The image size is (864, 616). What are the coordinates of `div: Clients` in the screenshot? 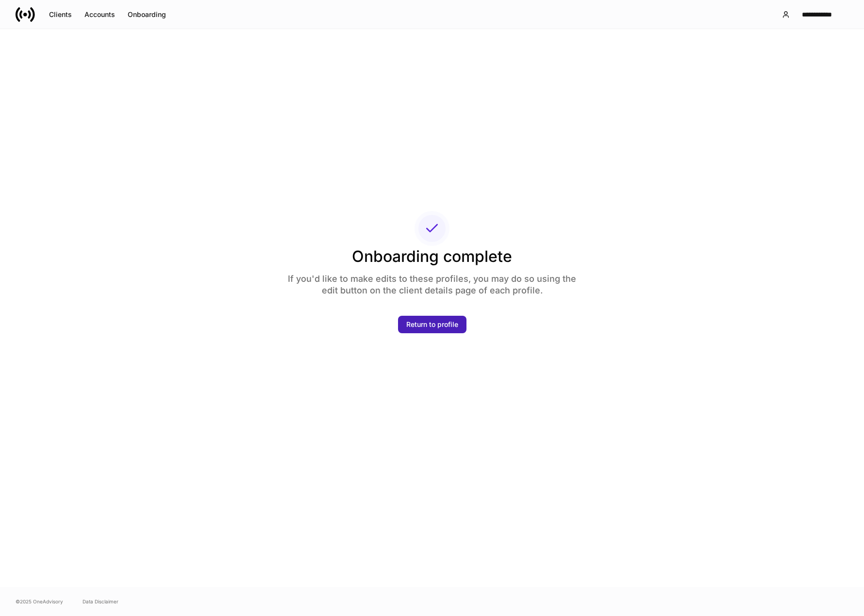 It's located at (60, 15).